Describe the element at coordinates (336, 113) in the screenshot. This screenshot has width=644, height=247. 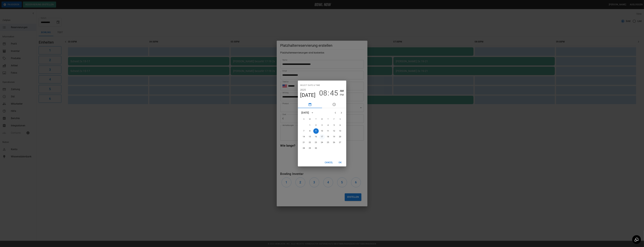
I see `button: Previous month` at that location.